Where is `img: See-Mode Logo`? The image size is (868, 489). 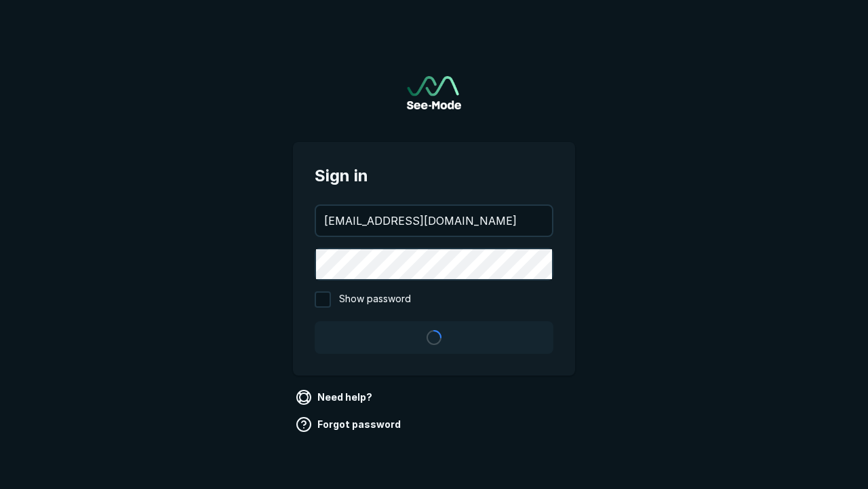 img: See-Mode Logo is located at coordinates (434, 92).